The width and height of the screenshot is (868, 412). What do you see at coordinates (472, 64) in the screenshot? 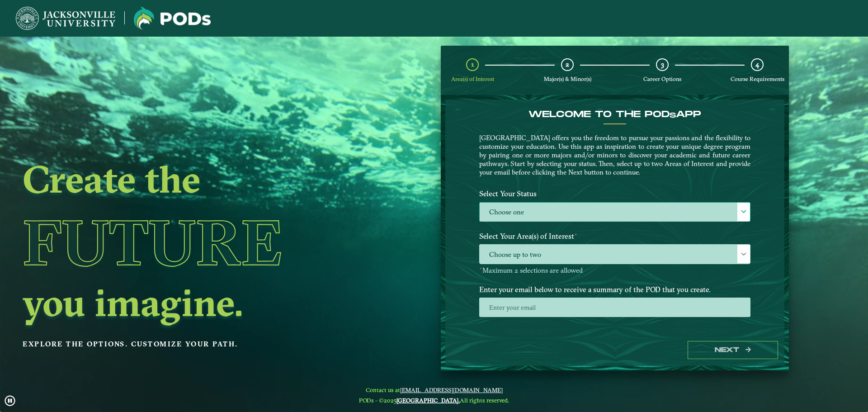
I see `span: 1` at bounding box center [472, 64].